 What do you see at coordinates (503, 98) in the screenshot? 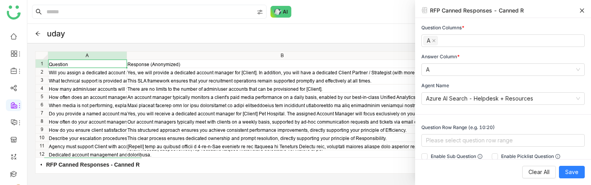
I see `nz-select-item: Azure AI Search - Helpdesk + Resources` at bounding box center [503, 98].